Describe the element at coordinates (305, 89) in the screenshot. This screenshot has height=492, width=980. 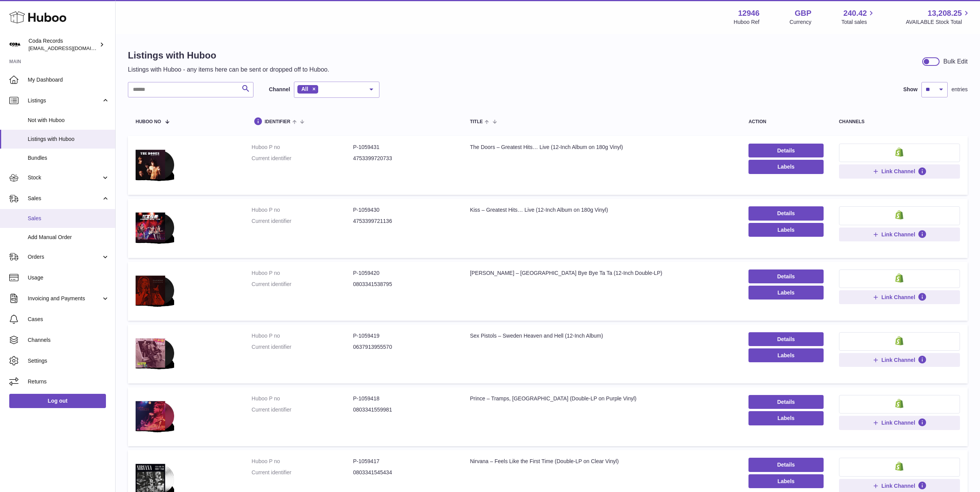
I see `span: All` at that location.